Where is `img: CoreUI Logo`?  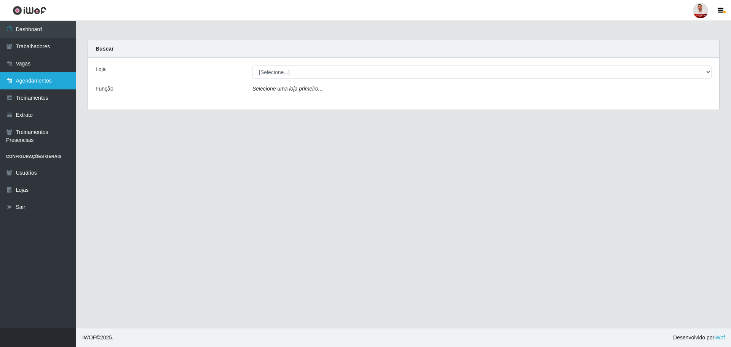 img: CoreUI Logo is located at coordinates (29, 10).